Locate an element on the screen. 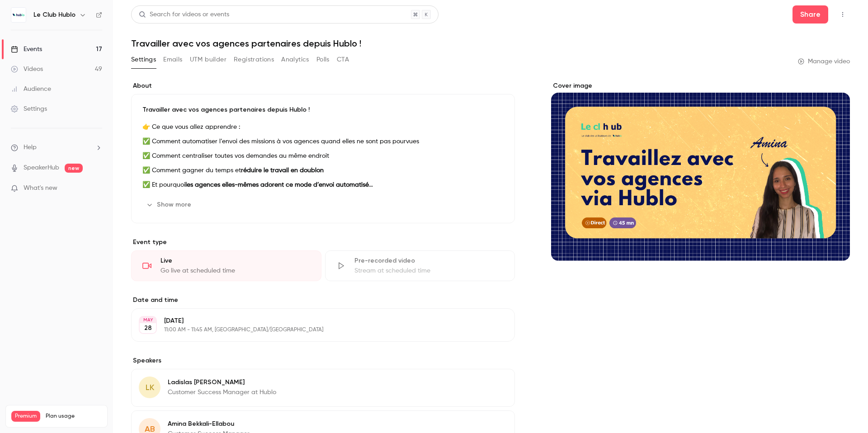  button: Show more is located at coordinates (170, 205).